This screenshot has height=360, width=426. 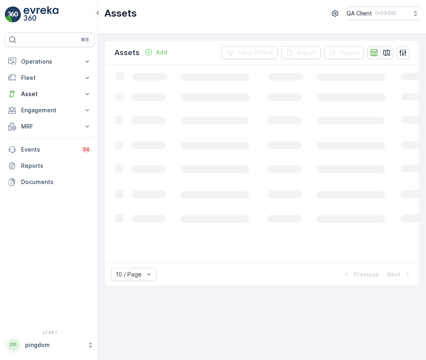 I want to click on p: MRF, so click(x=49, y=127).